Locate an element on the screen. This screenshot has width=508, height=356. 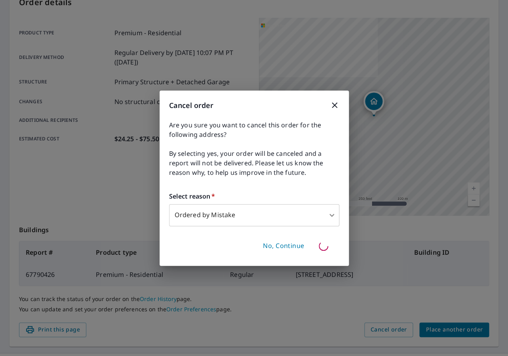
span: By selecting yes, your order will be canceled and a report will not be delivered. Please let us k... is located at coordinates (254, 163).